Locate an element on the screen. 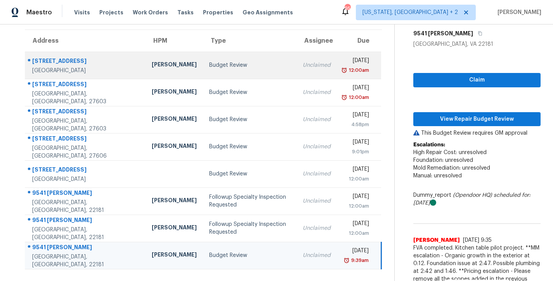 This screenshot has width=553, height=281. span: Manual: unresolved is located at coordinates (437, 176).